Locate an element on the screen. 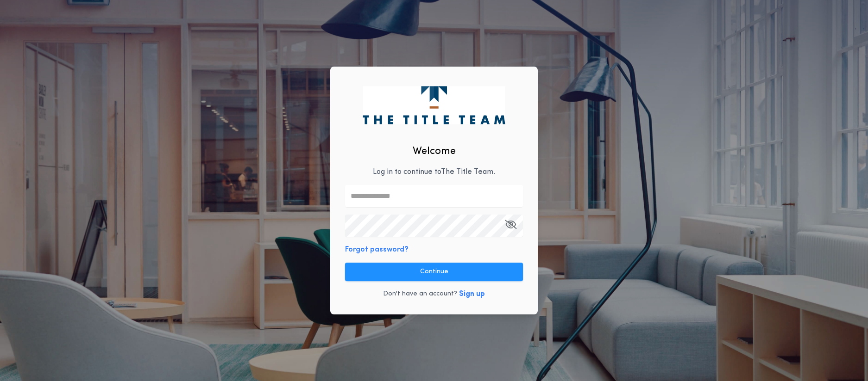  button: Continue is located at coordinates (434, 272).